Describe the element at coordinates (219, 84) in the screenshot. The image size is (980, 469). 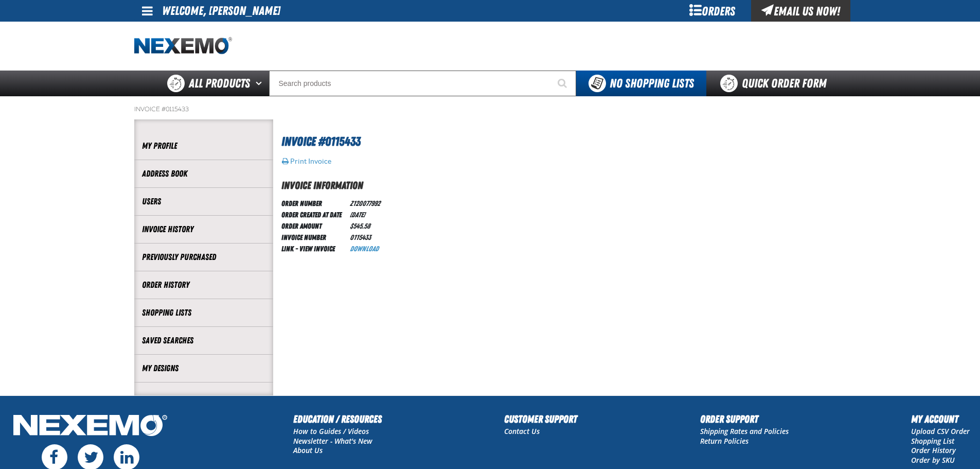
I see `span: All Products` at that location.